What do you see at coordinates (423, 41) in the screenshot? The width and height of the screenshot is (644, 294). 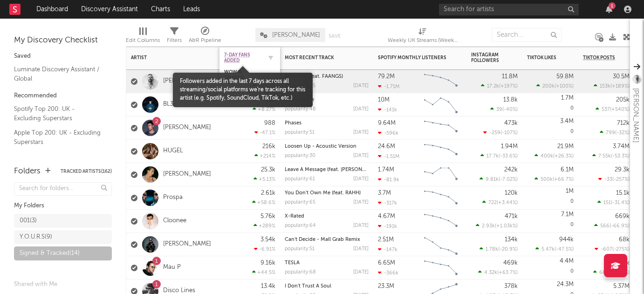 I see `div: Weekly UK Streams (Weekly UK Streams)` at bounding box center [423, 41].